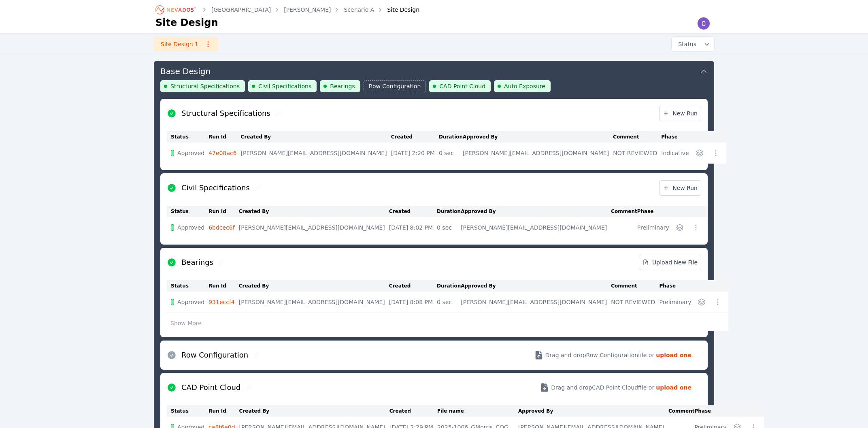  What do you see at coordinates (434, 70) in the screenshot?
I see `button: Base Design` at bounding box center [434, 70].